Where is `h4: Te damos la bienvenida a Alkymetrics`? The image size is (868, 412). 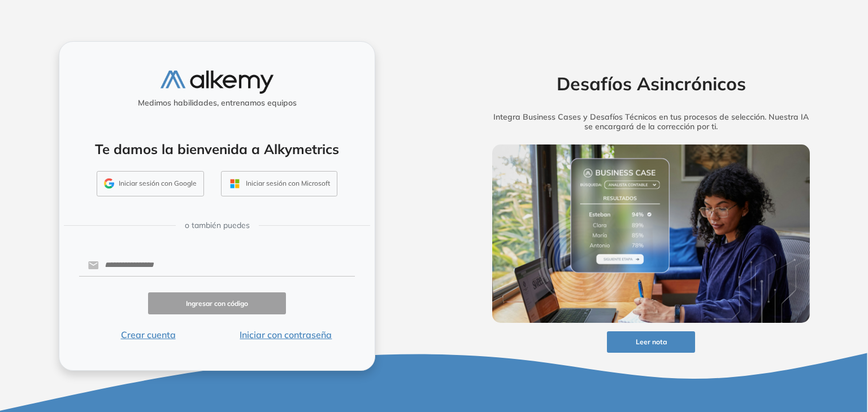 h4: Te damos la bienvenida a Alkymetrics is located at coordinates (217, 149).